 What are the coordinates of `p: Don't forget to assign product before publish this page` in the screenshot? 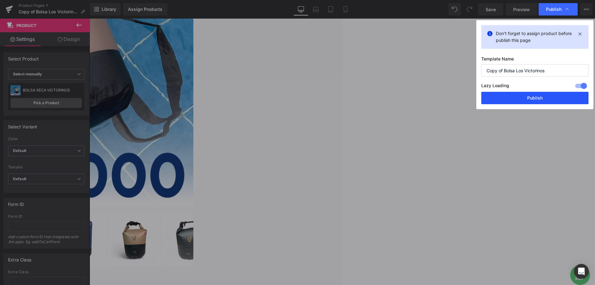 It's located at (534, 37).